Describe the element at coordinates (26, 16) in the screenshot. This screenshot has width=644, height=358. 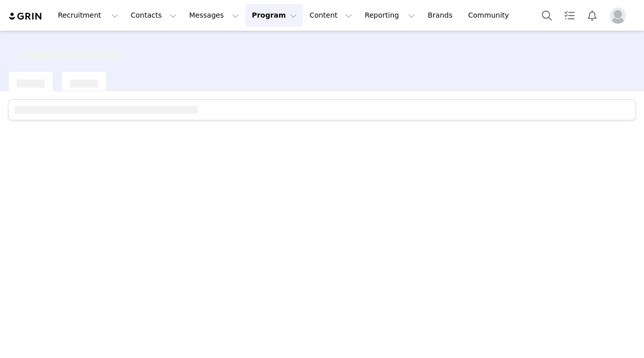
I see `a: grin logo` at that location.